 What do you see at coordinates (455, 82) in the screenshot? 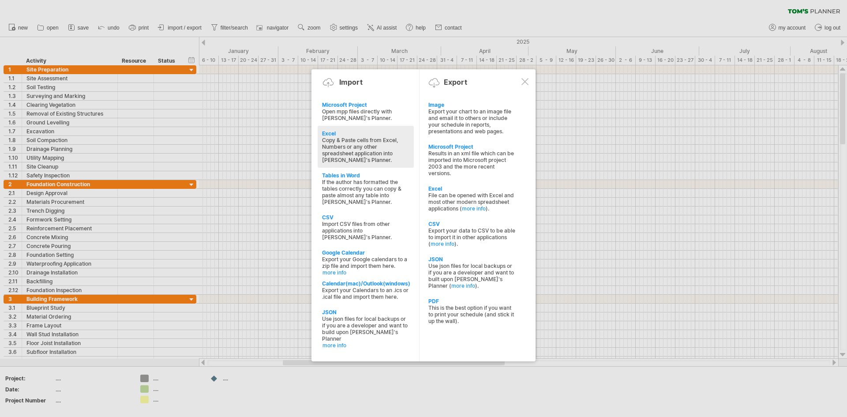
I see `div: Export` at bounding box center [455, 82].